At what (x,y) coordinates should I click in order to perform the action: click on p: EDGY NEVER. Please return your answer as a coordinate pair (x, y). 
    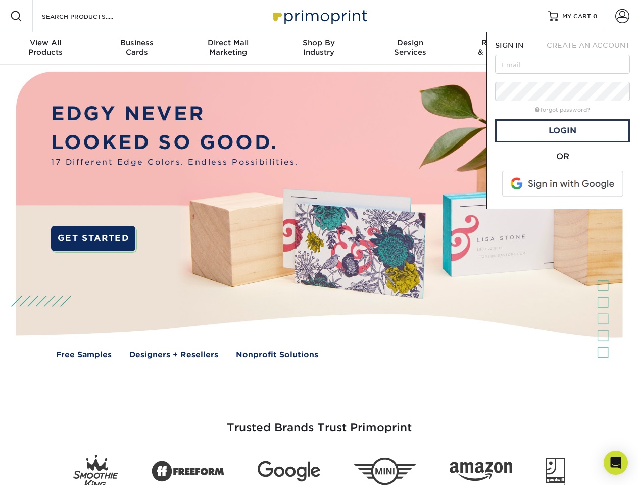
    Looking at the image, I should click on (175, 114).